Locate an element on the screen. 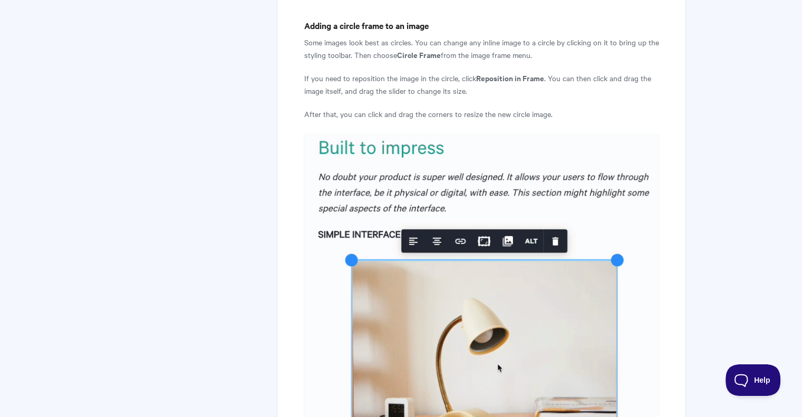 This screenshot has width=802, height=417. strong: Circle Frame is located at coordinates (418, 54).